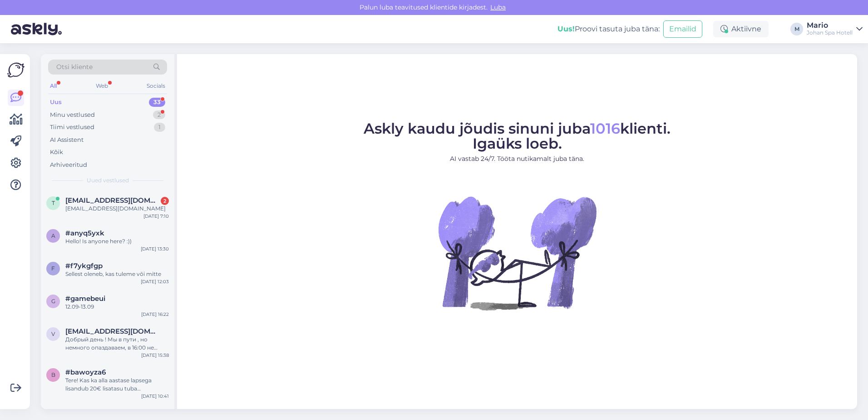  I want to click on b: Uus!, so click(566, 29).